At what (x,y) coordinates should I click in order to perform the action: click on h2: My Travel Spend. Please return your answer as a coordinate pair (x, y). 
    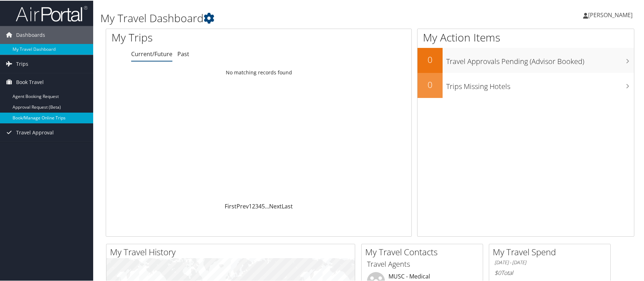
    Looking at the image, I should click on (551, 251).